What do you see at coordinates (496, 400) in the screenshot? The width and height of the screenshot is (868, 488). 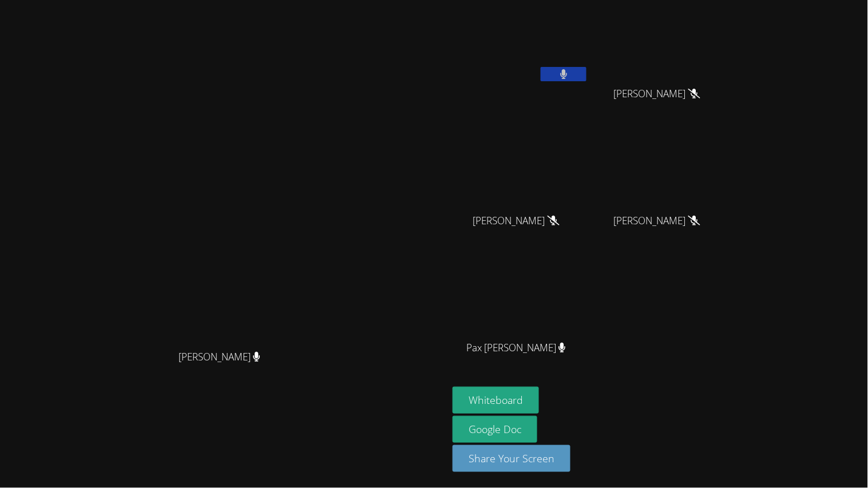 I see `button: Whiteboard` at bounding box center [496, 400].